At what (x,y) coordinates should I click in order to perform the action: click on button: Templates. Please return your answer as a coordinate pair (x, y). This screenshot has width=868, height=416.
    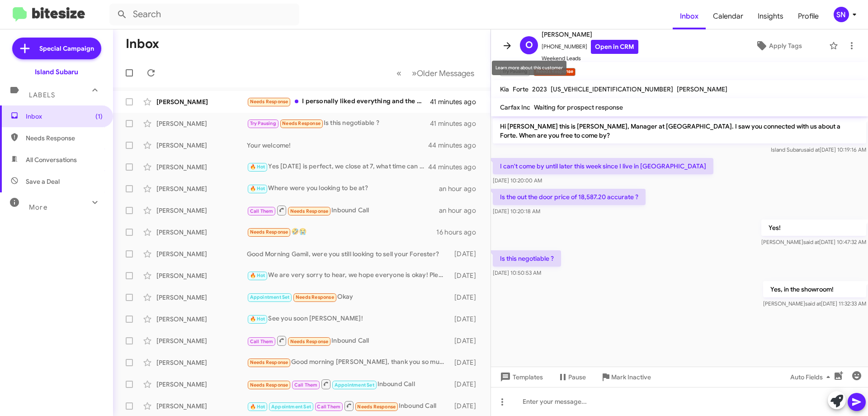
    Looking at the image, I should click on (520, 377).